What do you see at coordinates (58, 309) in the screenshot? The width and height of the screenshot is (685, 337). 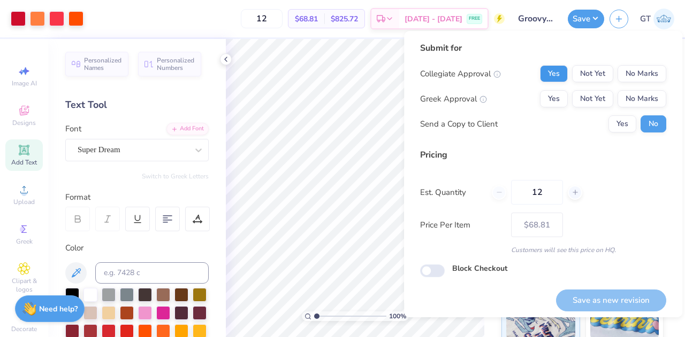 I see `strong: Need help?` at bounding box center [58, 309].